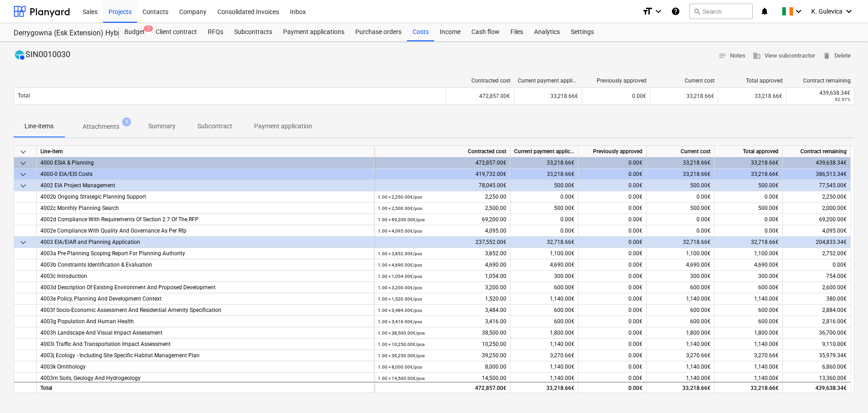 This screenshot has height=413, width=868. What do you see at coordinates (87, 321) in the screenshot?
I see `span: 4003g Population And Human Health` at bounding box center [87, 321].